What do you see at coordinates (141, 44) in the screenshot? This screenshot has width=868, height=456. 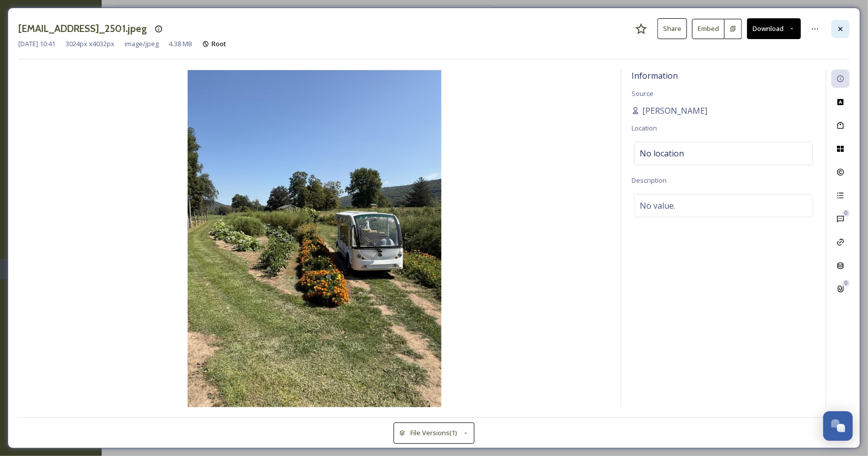 I see `span: image/jpeg` at bounding box center [141, 44].